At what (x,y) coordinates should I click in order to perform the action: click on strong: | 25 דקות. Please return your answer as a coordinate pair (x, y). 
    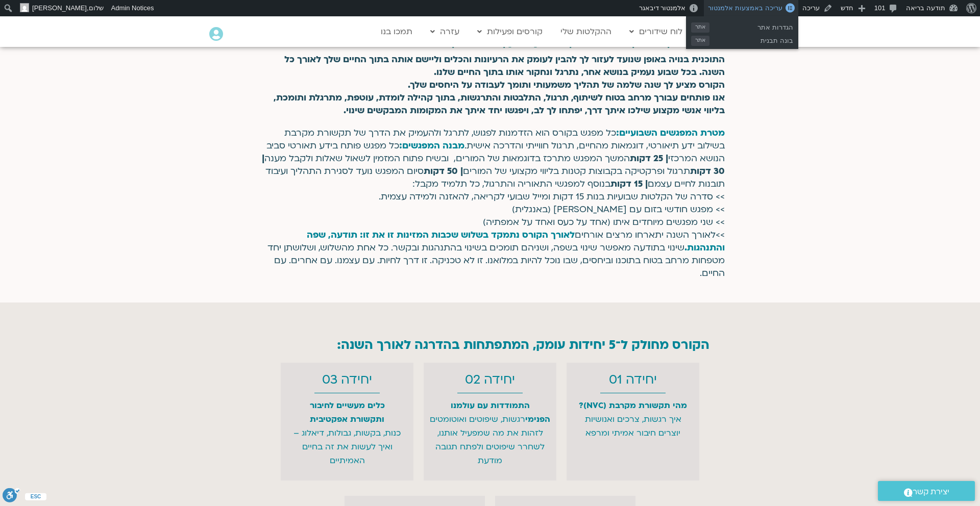
    Looking at the image, I should click on (649, 158).